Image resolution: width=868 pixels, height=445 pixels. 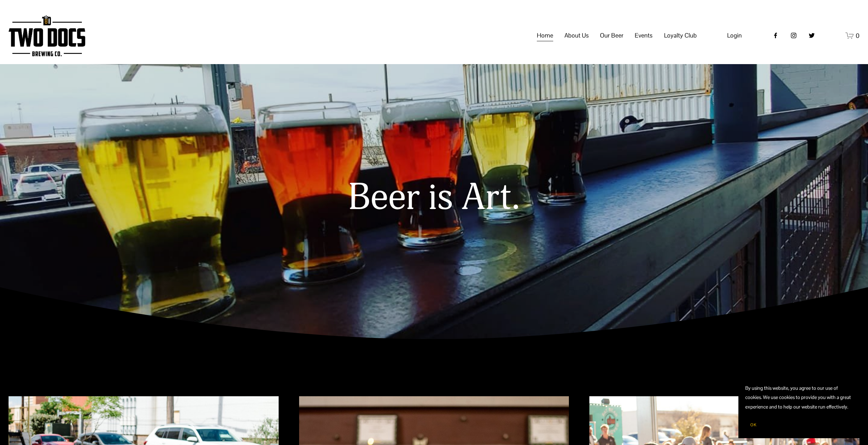 What do you see at coordinates (858, 36) in the screenshot?
I see `span: 0` at bounding box center [858, 36].